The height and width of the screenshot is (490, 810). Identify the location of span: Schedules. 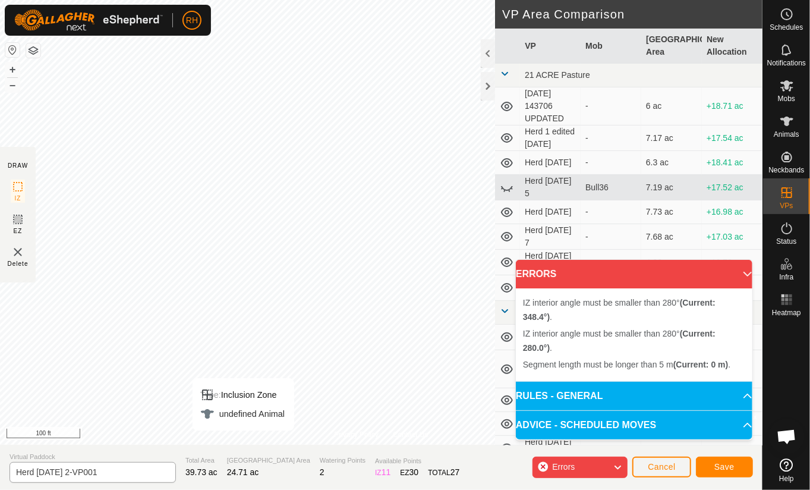
(787, 27).